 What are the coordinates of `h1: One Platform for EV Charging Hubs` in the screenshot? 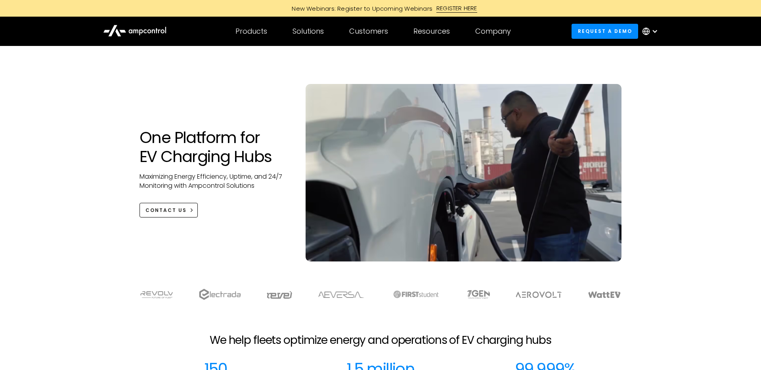 It's located at (214, 147).